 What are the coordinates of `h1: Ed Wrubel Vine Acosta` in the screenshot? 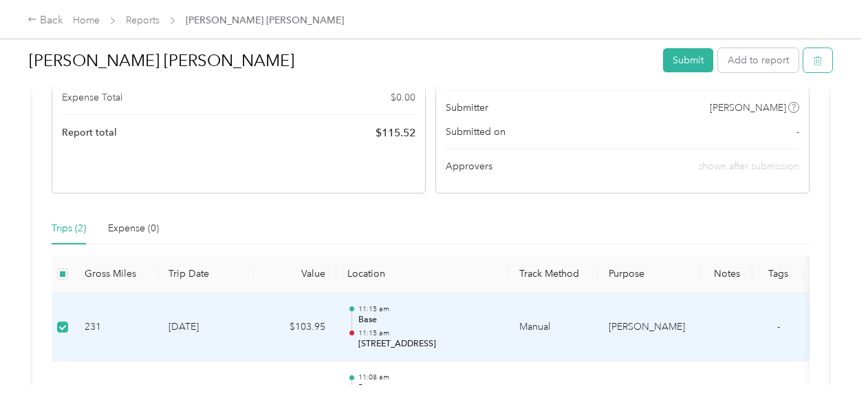 It's located at (341, 60).